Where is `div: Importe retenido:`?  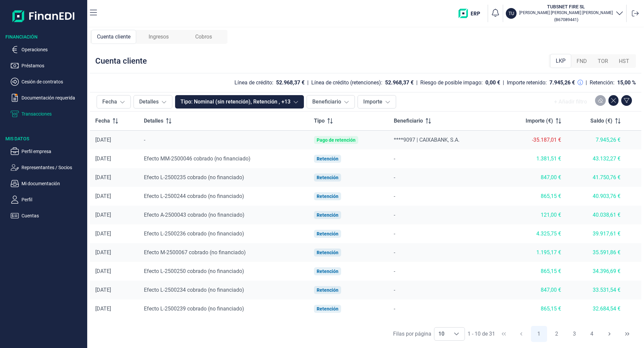 div: Importe retenido: is located at coordinates (527, 83).